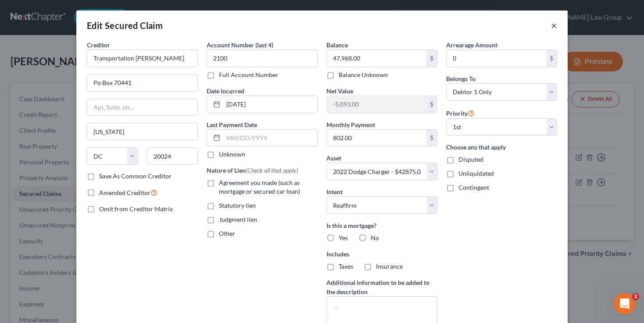  Describe the element at coordinates (226, 91) in the screenshot. I see `label: Date Incurred` at that location.